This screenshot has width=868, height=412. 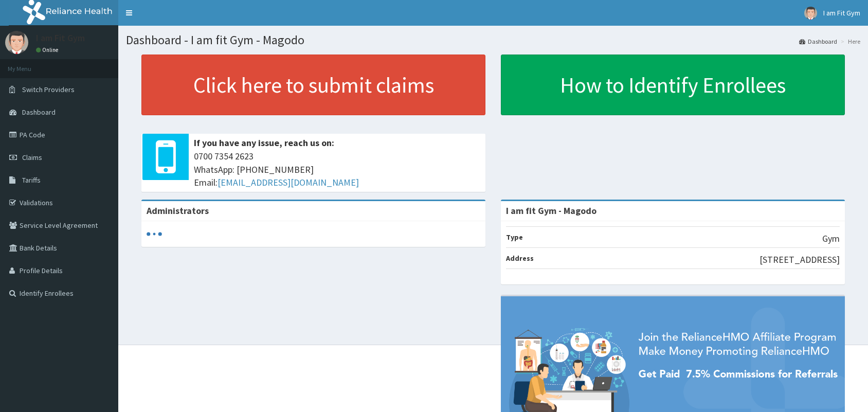 What do you see at coordinates (31, 180) in the screenshot?
I see `span: Tariffs` at bounding box center [31, 180].